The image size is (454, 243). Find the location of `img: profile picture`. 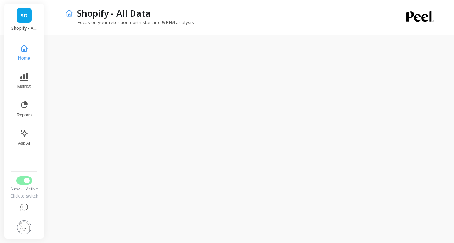

img: profile picture is located at coordinates (24, 227).